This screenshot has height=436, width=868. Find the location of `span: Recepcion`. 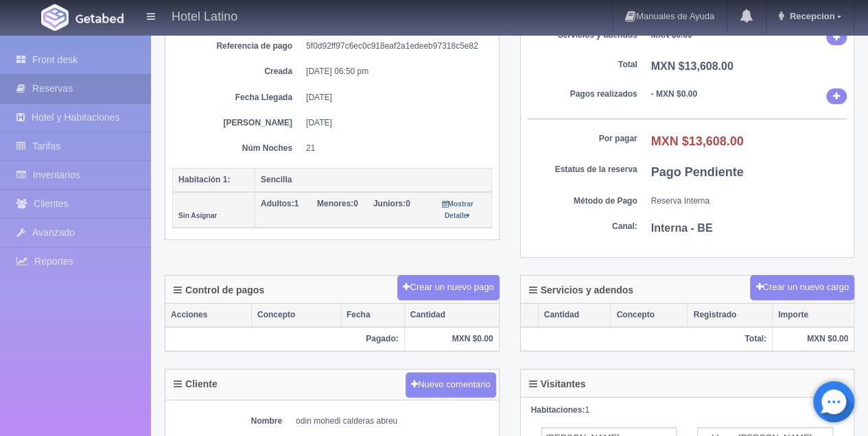

span: Recepcion is located at coordinates (811, 15).